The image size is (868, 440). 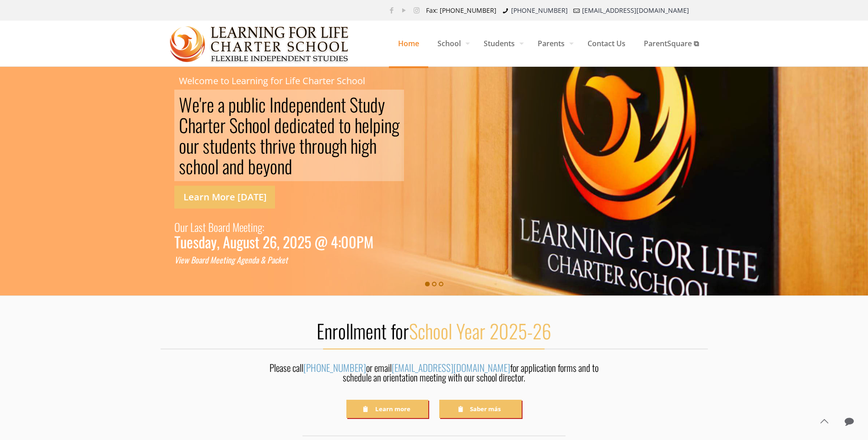 I want to click on a: Parents, so click(x=553, y=44).